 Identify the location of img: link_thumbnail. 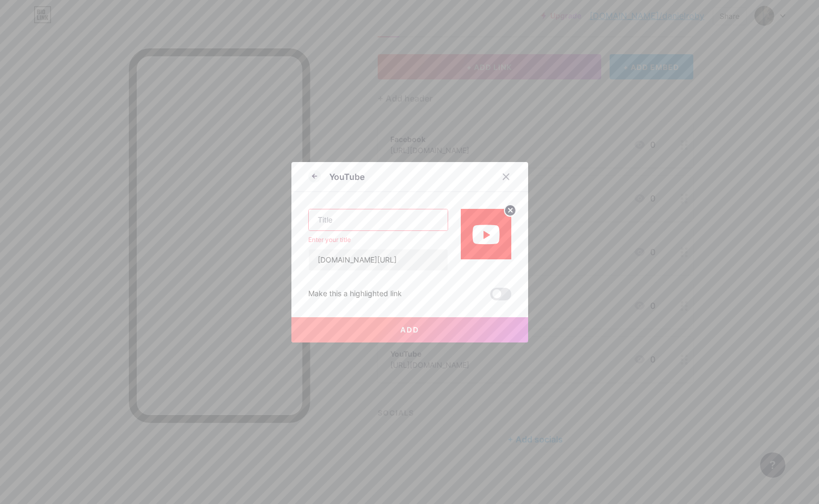
(486, 234).